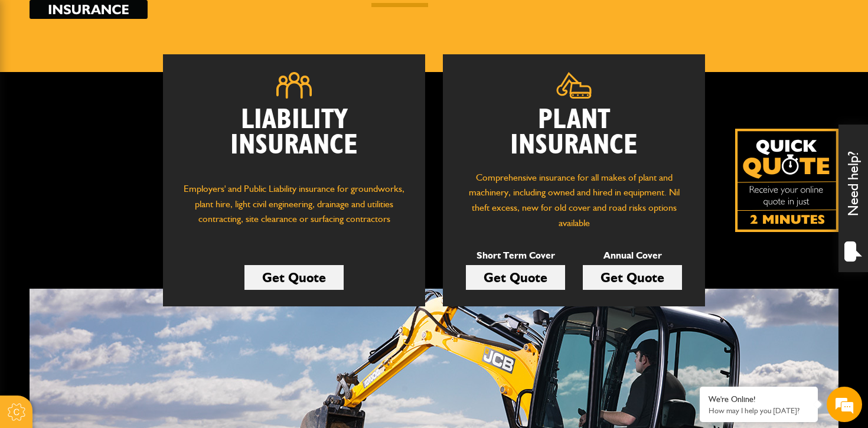 Image resolution: width=868 pixels, height=428 pixels. What do you see at coordinates (787, 180) in the screenshot?
I see `img: Quick Quote` at bounding box center [787, 180].